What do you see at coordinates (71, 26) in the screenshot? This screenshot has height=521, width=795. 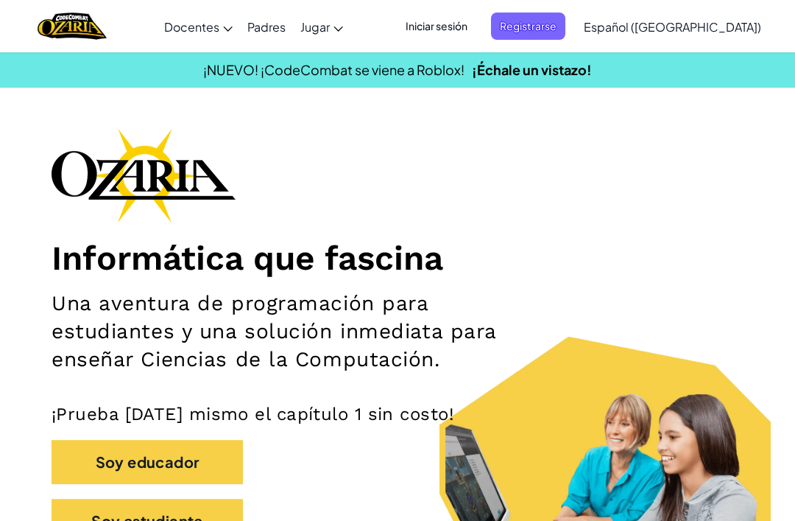 I see `img: Home` at bounding box center [71, 26].